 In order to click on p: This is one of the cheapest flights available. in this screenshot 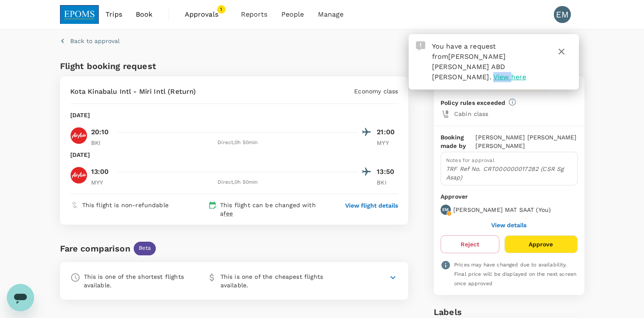, I will do `click(275, 280)`.